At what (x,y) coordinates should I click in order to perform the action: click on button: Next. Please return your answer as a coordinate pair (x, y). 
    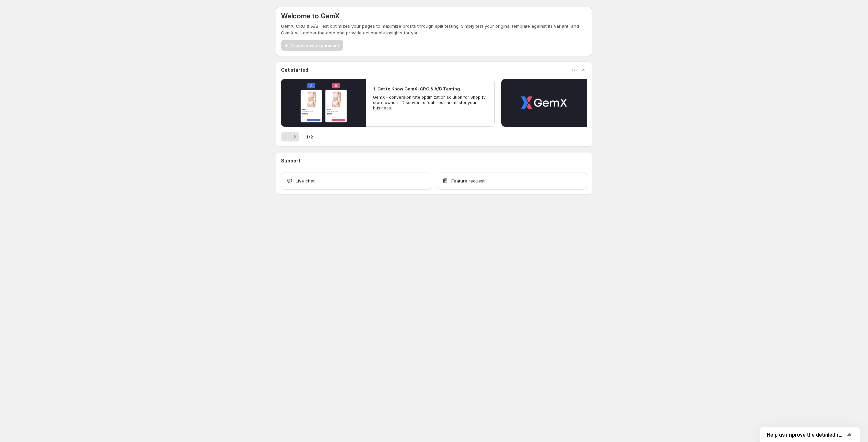
    Looking at the image, I should click on (295, 137).